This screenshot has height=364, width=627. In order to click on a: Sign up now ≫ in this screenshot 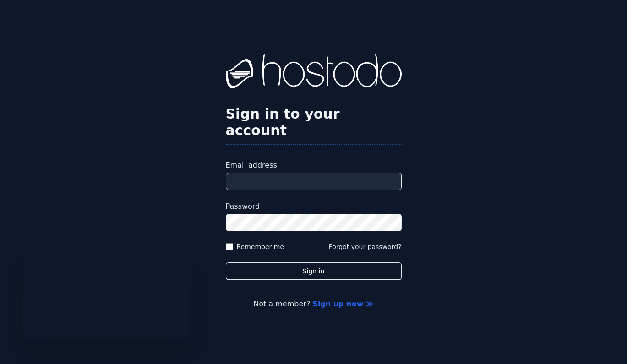, I will do `click(343, 304)`.